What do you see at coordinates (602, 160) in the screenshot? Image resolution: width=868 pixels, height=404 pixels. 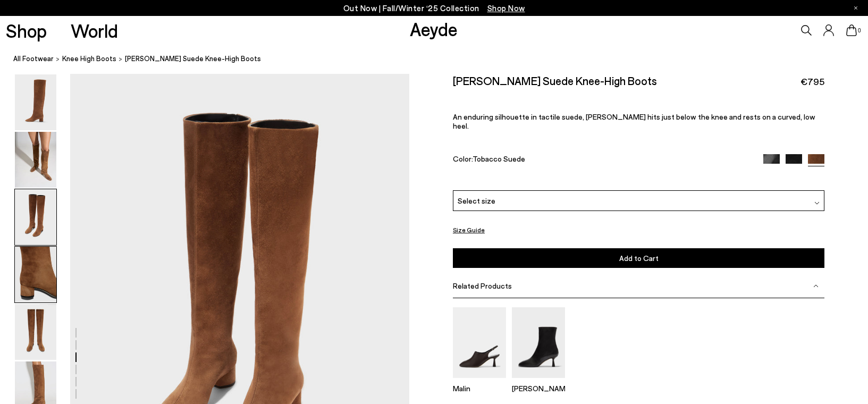 I see `div: Color:` at bounding box center [602, 160].